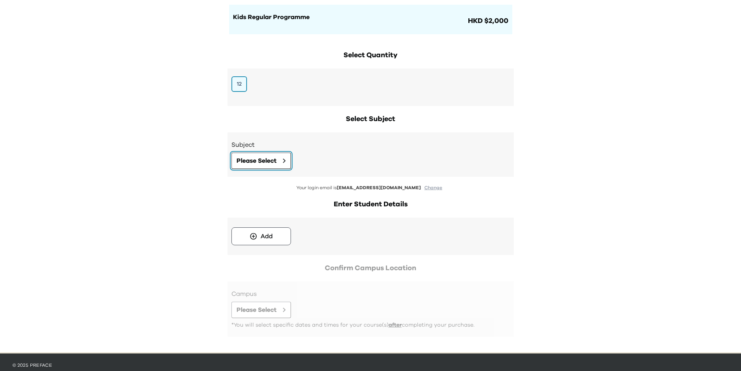 The width and height of the screenshot is (741, 371). I want to click on h2: Confirm Campus Location, so click(371, 268).